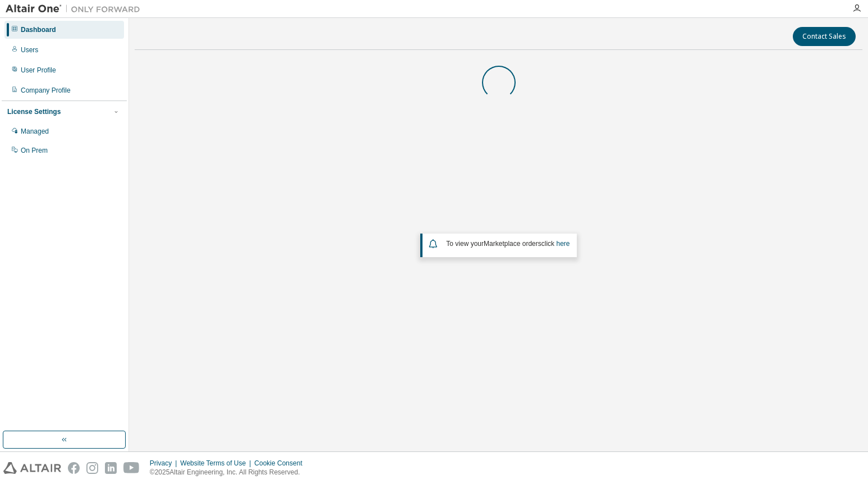  Describe the element at coordinates (131, 468) in the screenshot. I see `img: youtube.svg` at that location.